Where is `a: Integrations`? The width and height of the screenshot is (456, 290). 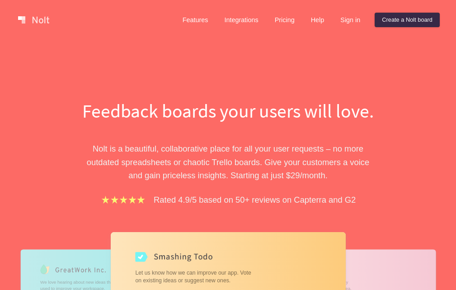 a: Integrations is located at coordinates (241, 20).